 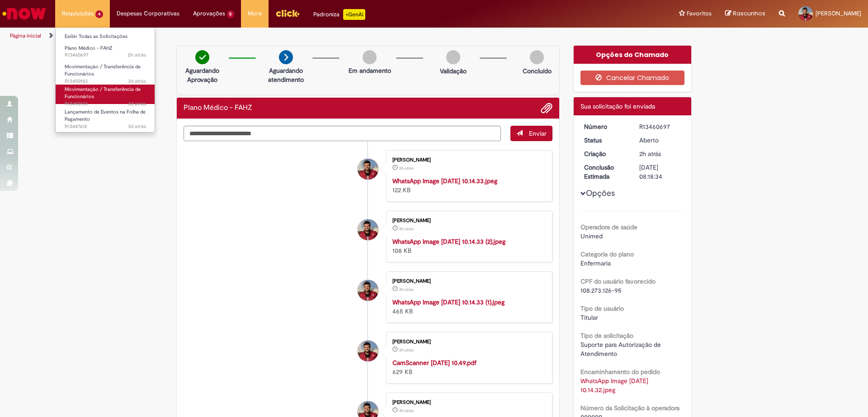 I want to click on button: Adicionar anexos, so click(x=546, y=108).